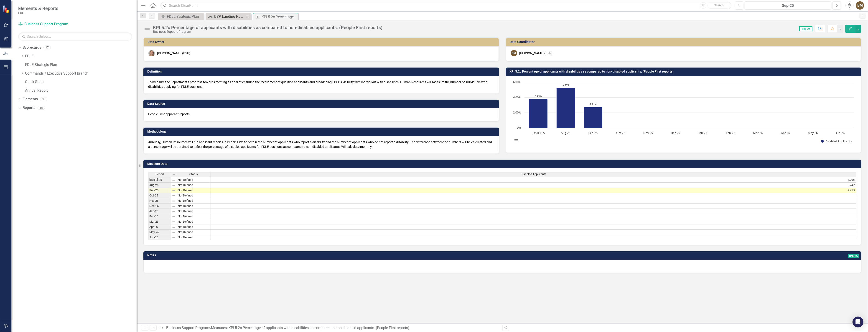 The width and height of the screenshot is (868, 332). Describe the element at coordinates (159, 211) in the screenshot. I see `td: Jan-26` at that location.